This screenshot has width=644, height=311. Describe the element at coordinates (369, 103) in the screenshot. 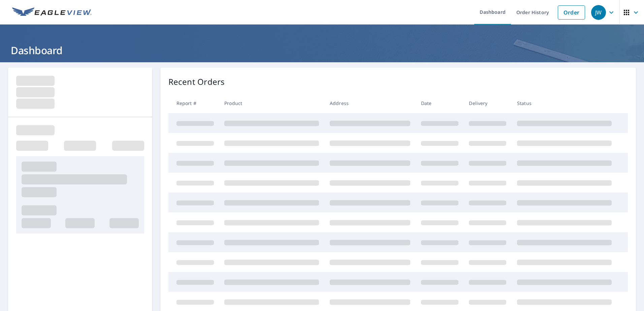

I see `th: Address` at that location.